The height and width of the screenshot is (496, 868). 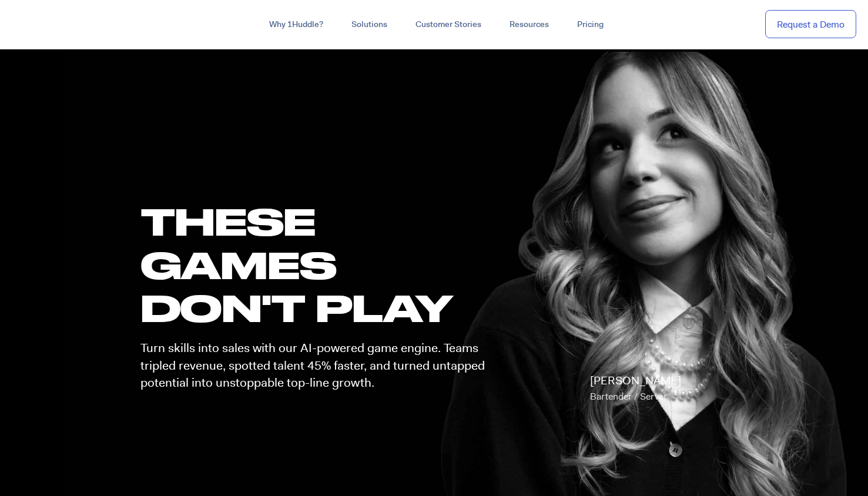 I want to click on a: Request a Demo, so click(x=810, y=24).